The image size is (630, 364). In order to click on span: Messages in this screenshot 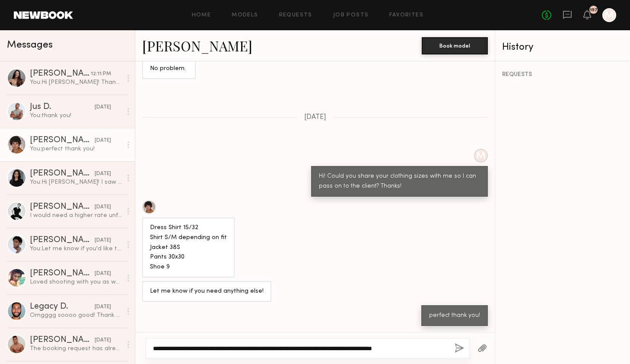, I will do `click(30, 45)`.